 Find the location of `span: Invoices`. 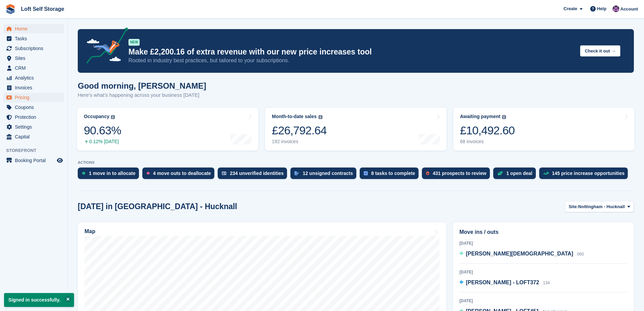

span: Invoices is located at coordinates (35, 87).